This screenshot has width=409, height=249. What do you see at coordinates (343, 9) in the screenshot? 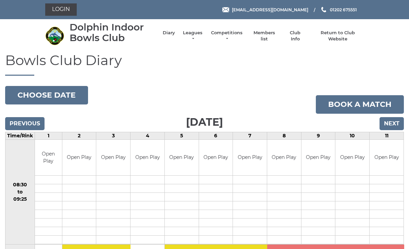
I see `span: 01202 675551` at bounding box center [343, 9].